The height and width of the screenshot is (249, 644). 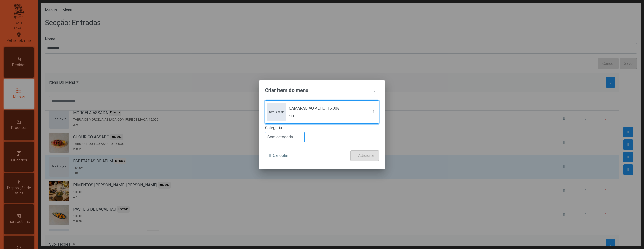 What do you see at coordinates (279, 156) in the screenshot?
I see `button: Cancelar` at bounding box center [279, 156].